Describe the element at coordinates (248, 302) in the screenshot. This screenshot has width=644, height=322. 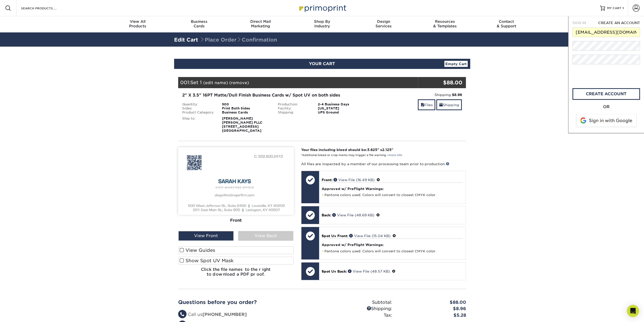
I see `h2: Questions before you order?` at that location.